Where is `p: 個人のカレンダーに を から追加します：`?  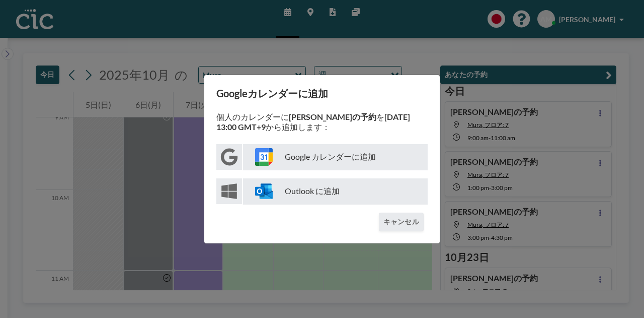 p: 個人のカレンダーに を から追加します： is located at coordinates (322, 121).